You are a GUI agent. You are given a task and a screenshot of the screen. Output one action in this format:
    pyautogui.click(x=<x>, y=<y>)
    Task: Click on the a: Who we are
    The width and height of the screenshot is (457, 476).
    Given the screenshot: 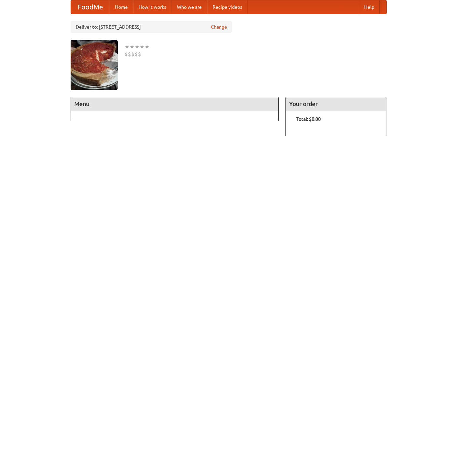 What is the action you would take?
    pyautogui.click(x=189, y=7)
    